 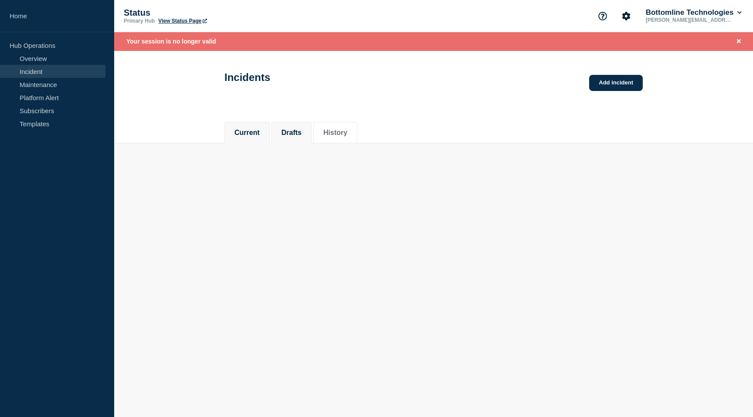 What do you see at coordinates (247, 133) in the screenshot?
I see `button: Current` at bounding box center [247, 133].